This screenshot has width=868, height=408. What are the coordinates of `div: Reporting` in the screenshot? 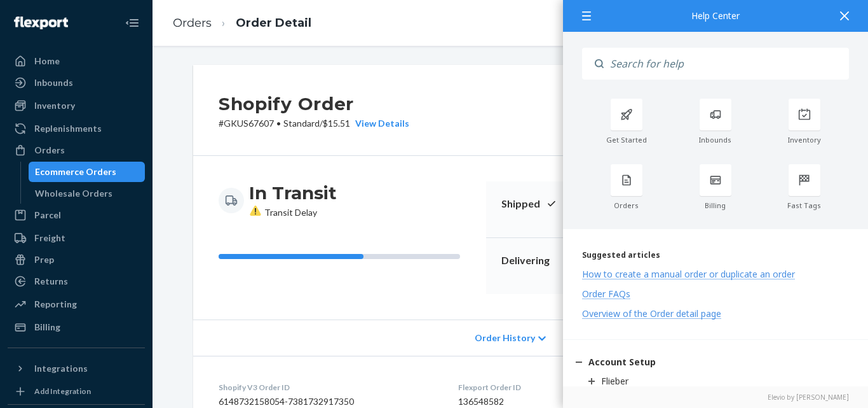 It's located at (55, 304).